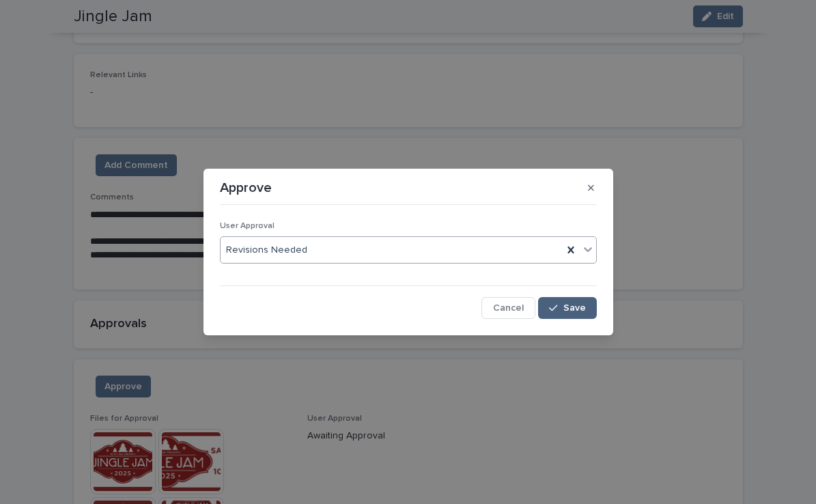 Image resolution: width=816 pixels, height=504 pixels. Describe the element at coordinates (246, 188) in the screenshot. I see `p: Approve` at that location.